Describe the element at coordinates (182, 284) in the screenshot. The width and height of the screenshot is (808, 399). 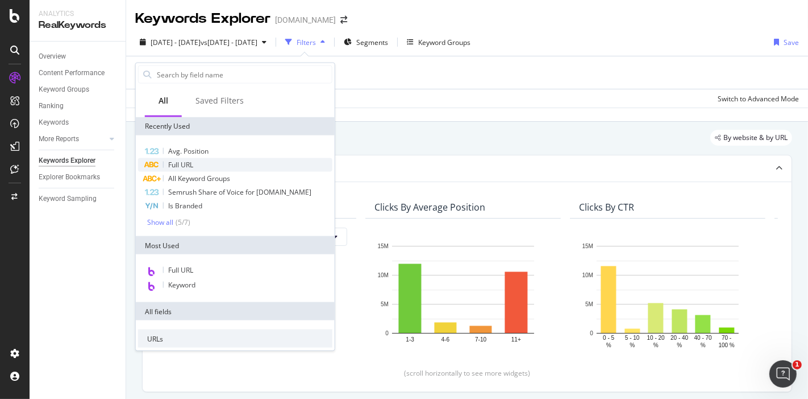
I see `span: Keyword` at that location.